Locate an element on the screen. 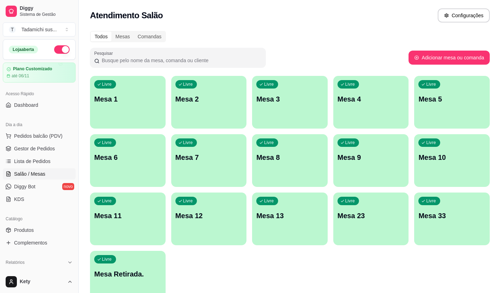  button: LivreMesa 10 is located at coordinates (451, 161).